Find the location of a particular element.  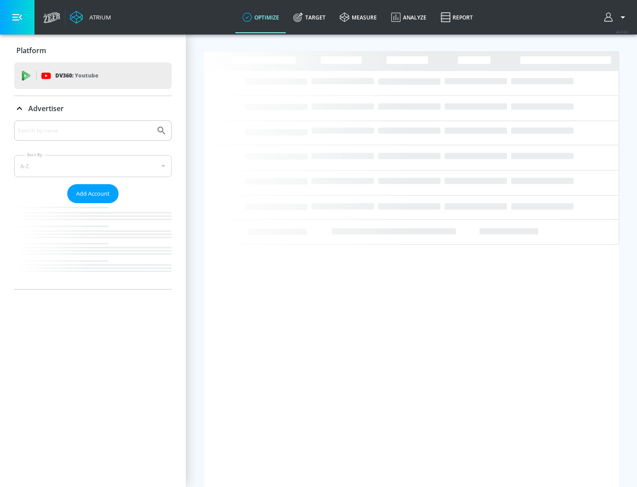

p: Platform is located at coordinates (31, 50).